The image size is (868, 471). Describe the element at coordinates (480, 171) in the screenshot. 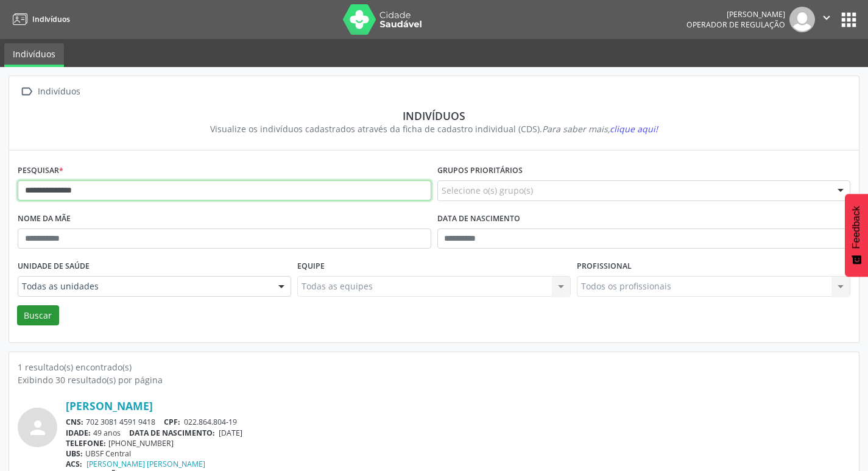

I see `label: Grupos prioritários` at that location.